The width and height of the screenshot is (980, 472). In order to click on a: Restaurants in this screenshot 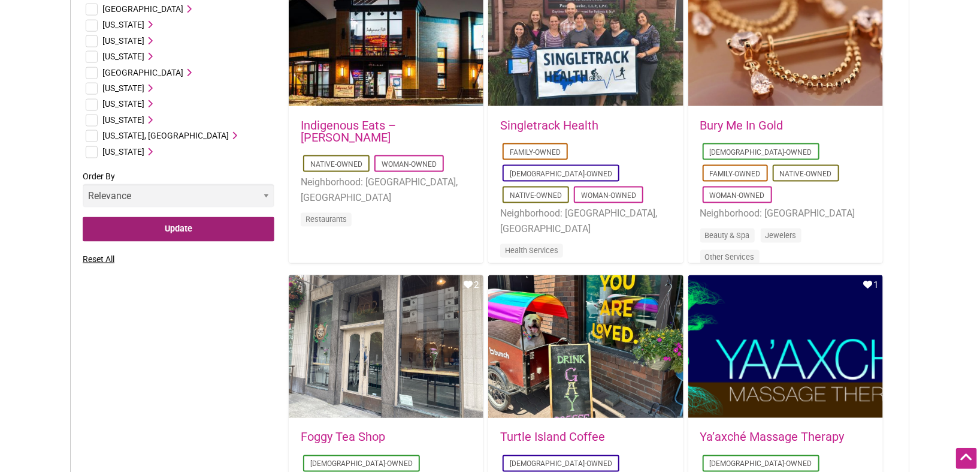, I will do `click(326, 219)`.